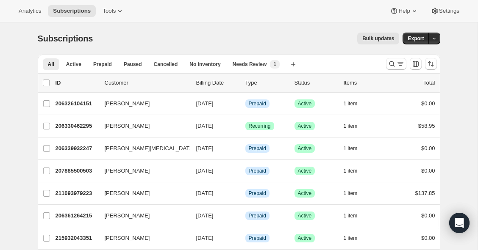 The image size is (478, 250). What do you see at coordinates (51, 64) in the screenshot?
I see `span: All` at bounding box center [51, 64].